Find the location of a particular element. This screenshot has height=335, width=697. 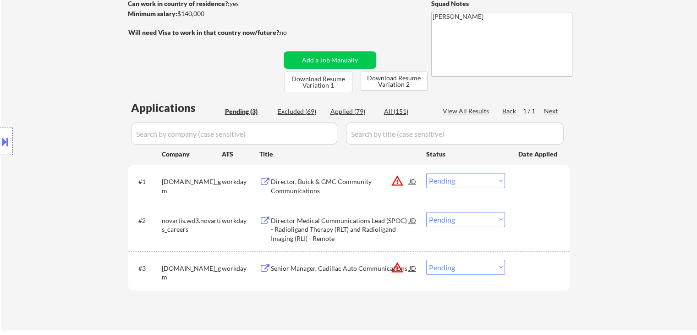

div: Status is located at coordinates (466, 154).